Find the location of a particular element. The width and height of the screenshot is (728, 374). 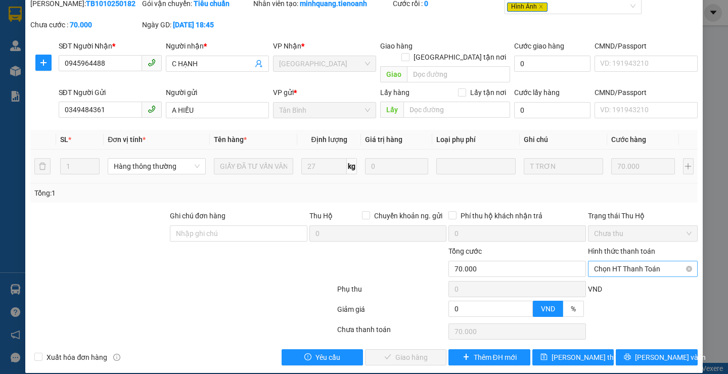

span: Tổng cước is located at coordinates (465, 251).